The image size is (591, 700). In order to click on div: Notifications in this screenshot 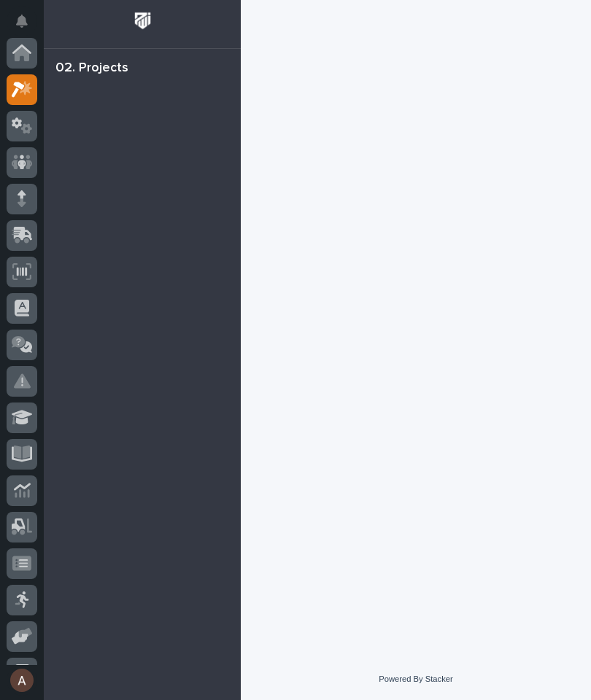, I will do `click(27, 26)`.